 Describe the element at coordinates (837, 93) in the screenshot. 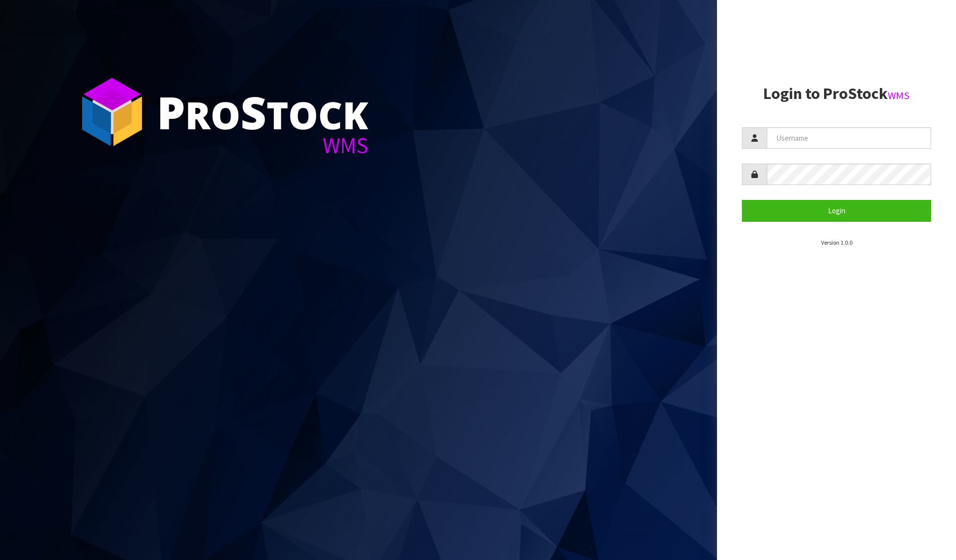

I see `h2: Login to ProStock` at that location.